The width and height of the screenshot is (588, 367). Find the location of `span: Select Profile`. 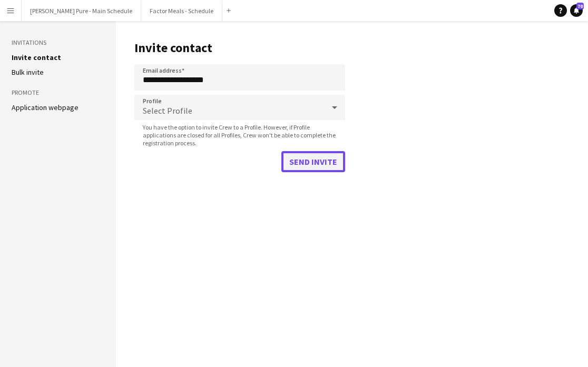

span: Select Profile is located at coordinates (168, 110).